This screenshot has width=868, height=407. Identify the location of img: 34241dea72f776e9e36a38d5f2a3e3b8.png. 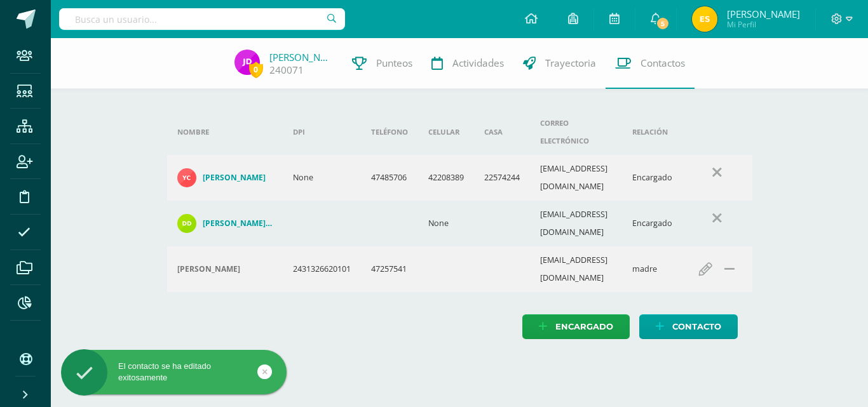
(187, 224).